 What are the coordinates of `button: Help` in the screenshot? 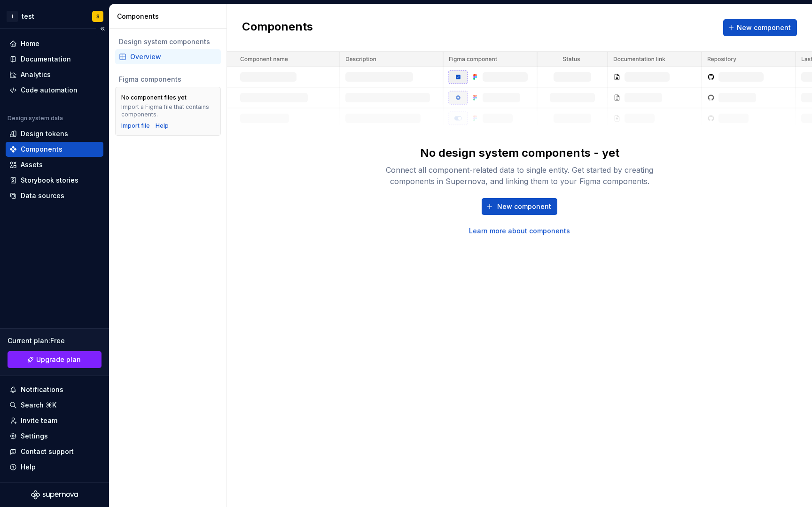 It's located at (55, 467).